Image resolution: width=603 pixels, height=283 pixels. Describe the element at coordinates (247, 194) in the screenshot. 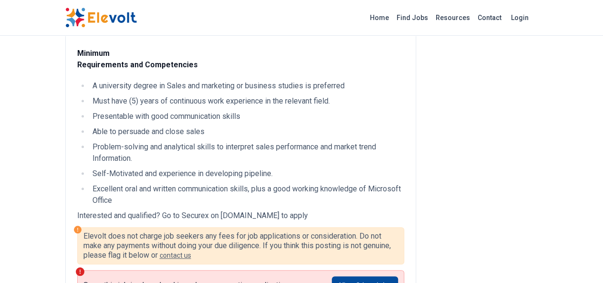

I see `li: Excellent oral and written communication skills, plus a good working knowledge of Microsoft Office` at that location.